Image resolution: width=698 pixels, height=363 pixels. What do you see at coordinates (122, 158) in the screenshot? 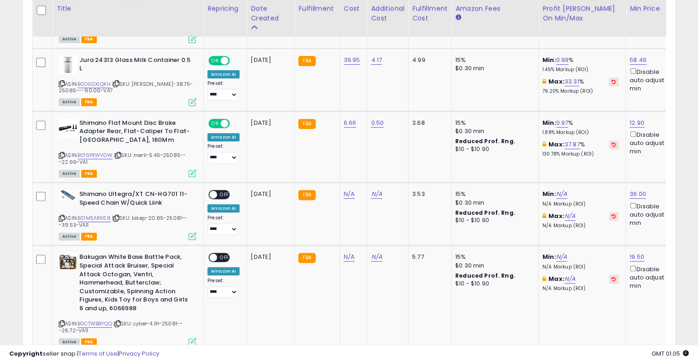
I see `span: | SKU: merli-5.46-25085---22.99-VA1` at bounding box center [122, 158].